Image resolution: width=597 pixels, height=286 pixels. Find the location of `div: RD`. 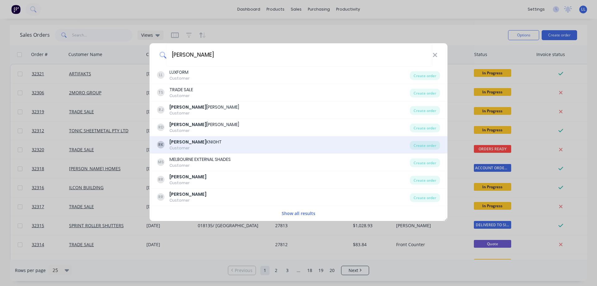

div: RD is located at coordinates (161, 127).